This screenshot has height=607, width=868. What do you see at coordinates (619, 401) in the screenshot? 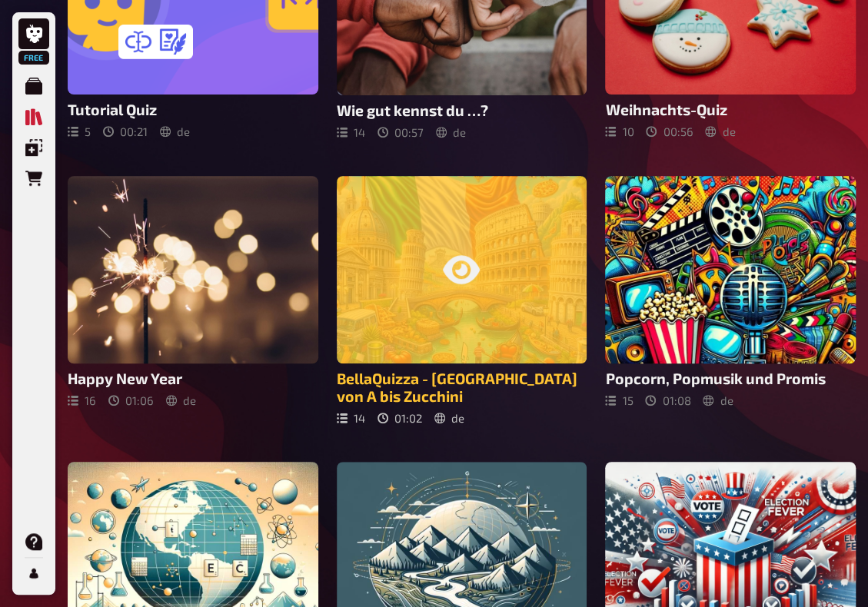
I see `div: 15` at bounding box center [619, 401].